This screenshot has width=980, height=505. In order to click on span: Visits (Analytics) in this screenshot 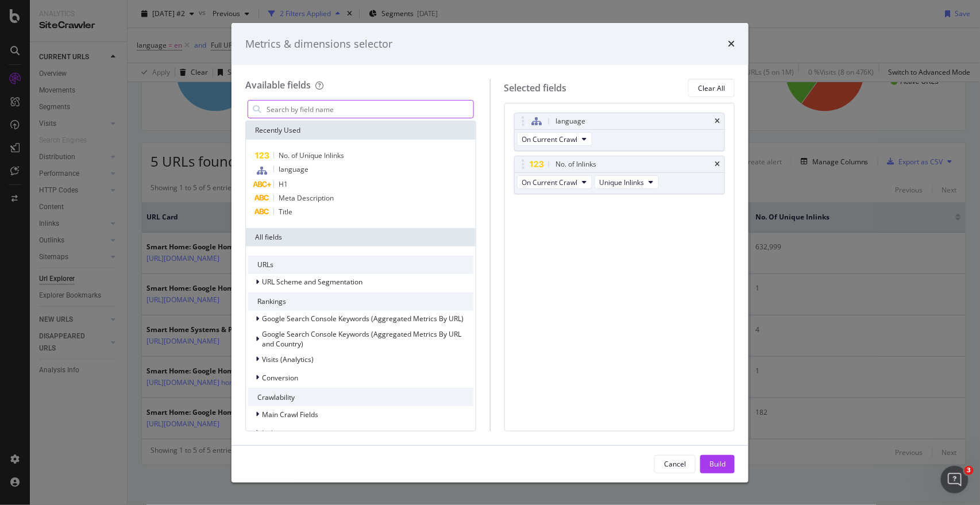, I will do `click(288, 359)`.